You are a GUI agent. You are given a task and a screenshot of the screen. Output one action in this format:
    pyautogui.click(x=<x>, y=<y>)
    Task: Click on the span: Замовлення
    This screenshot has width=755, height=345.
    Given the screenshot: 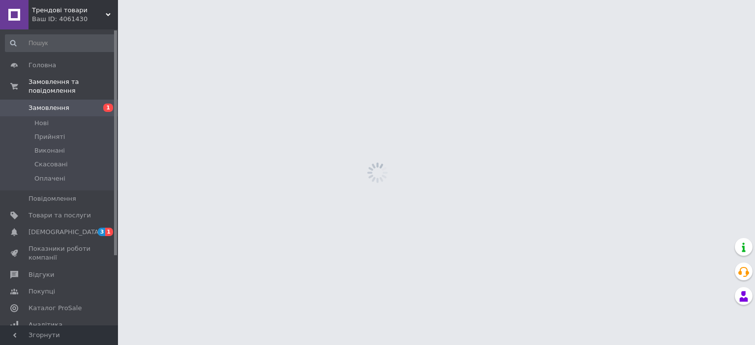 What is the action you would take?
    pyautogui.click(x=49, y=108)
    